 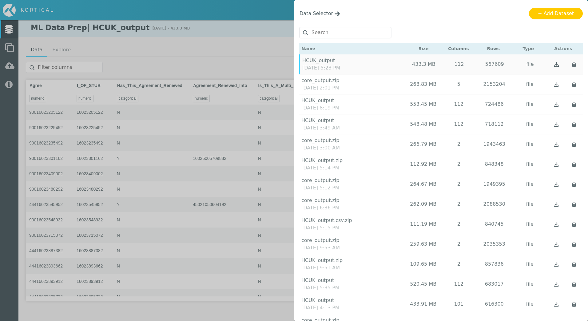 I want to click on div: Type, so click(x=528, y=49).